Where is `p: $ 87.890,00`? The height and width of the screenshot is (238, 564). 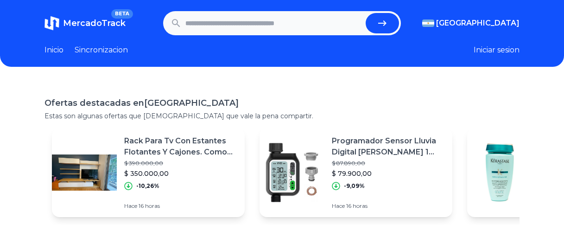 p: $ 87.890,00 is located at coordinates (388, 163).